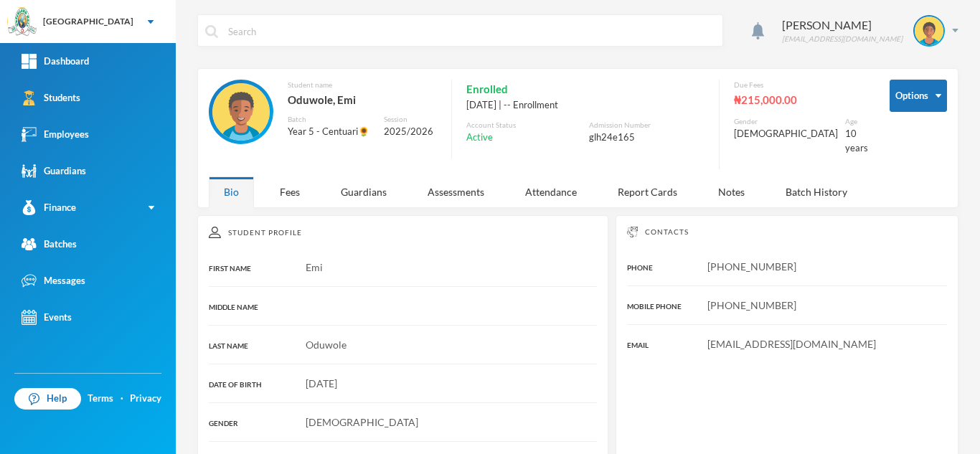 The image size is (980, 454). I want to click on div: Year 5 - Centuari🌻, so click(330, 132).